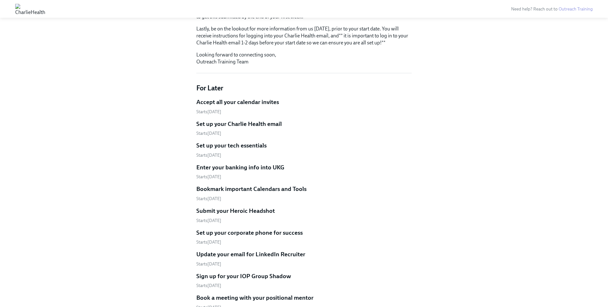 This screenshot has height=307, width=608. What do you see at coordinates (239, 124) in the screenshot?
I see `h5: Set up your Charlie Health email` at bounding box center [239, 124].